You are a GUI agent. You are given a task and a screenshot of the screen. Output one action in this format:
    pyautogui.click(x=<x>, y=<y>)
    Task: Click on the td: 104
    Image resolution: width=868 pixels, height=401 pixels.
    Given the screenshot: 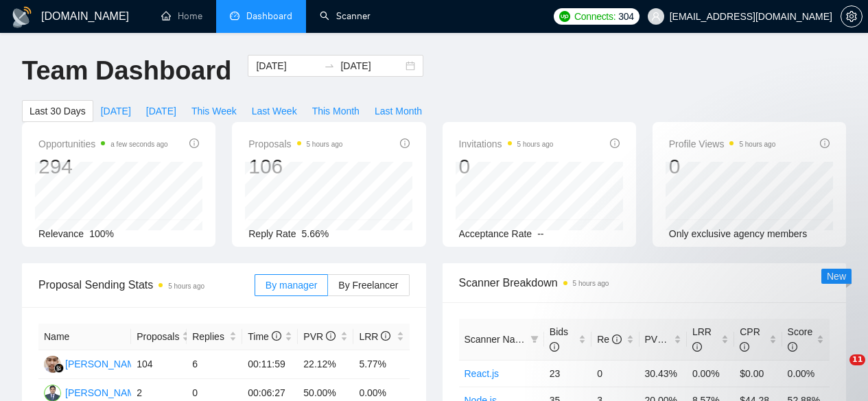 What is the action you would take?
    pyautogui.click(x=158, y=364)
    